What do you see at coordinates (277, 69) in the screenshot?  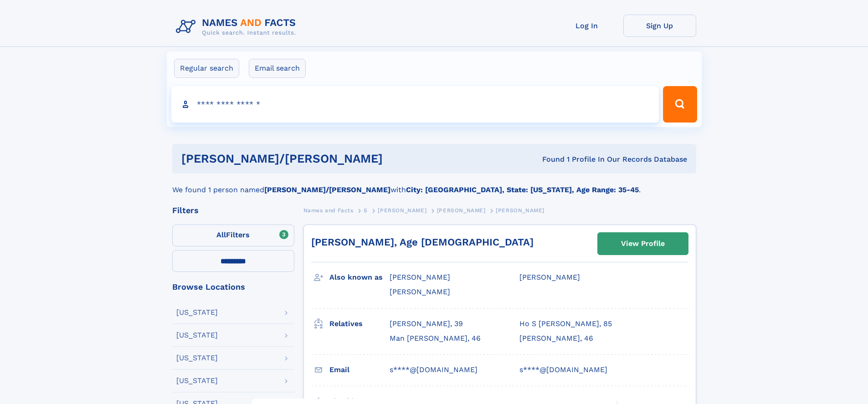 I see `label: Email search` at bounding box center [277, 69].